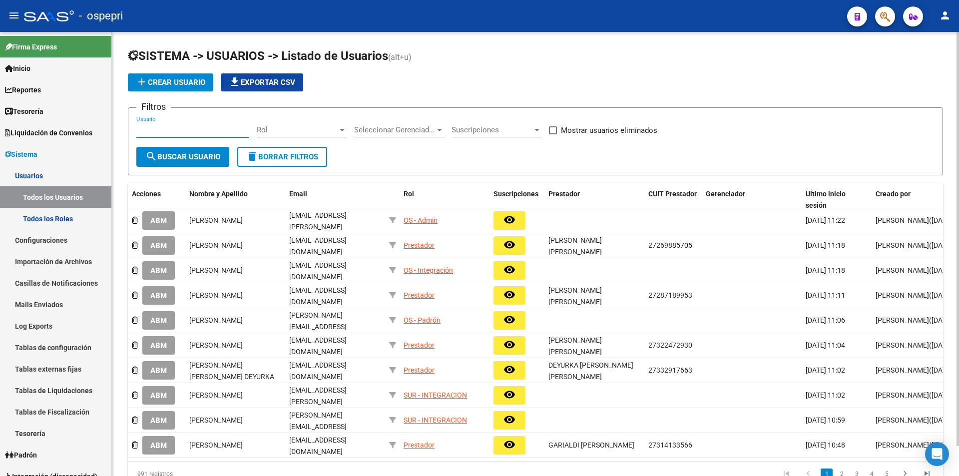 The height and width of the screenshot is (476, 959). What do you see at coordinates (153, 107) in the screenshot?
I see `h3: Filtros` at bounding box center [153, 107].